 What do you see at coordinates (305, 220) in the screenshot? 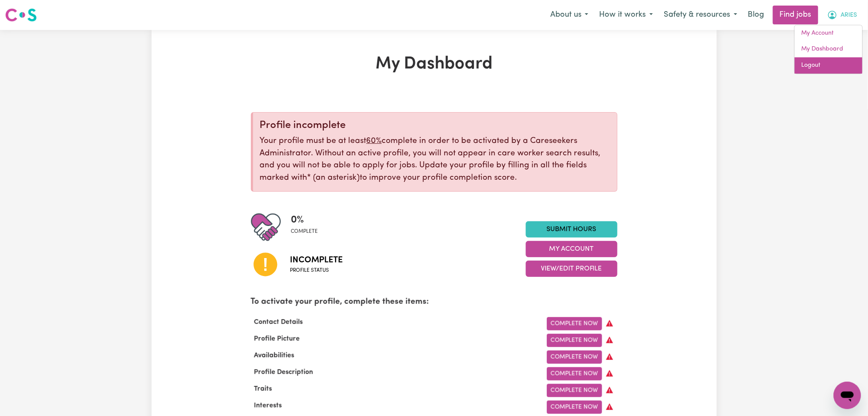
I see `span: 0 %` at bounding box center [305, 220].